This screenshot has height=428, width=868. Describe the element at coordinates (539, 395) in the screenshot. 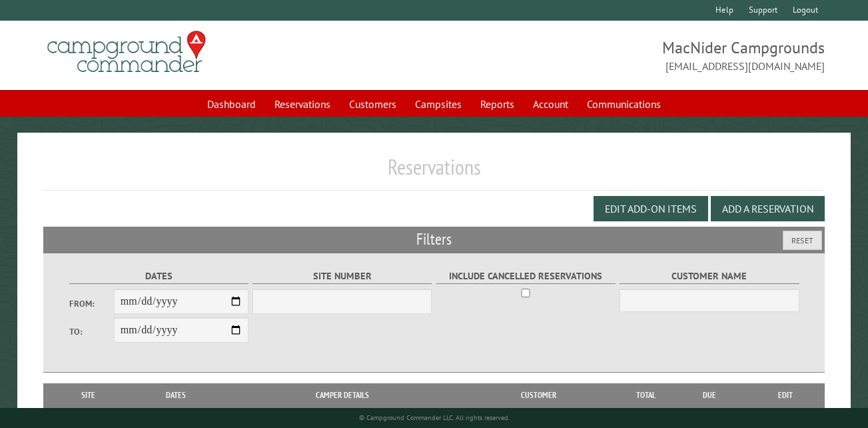

I see `th: Customer` at that location.